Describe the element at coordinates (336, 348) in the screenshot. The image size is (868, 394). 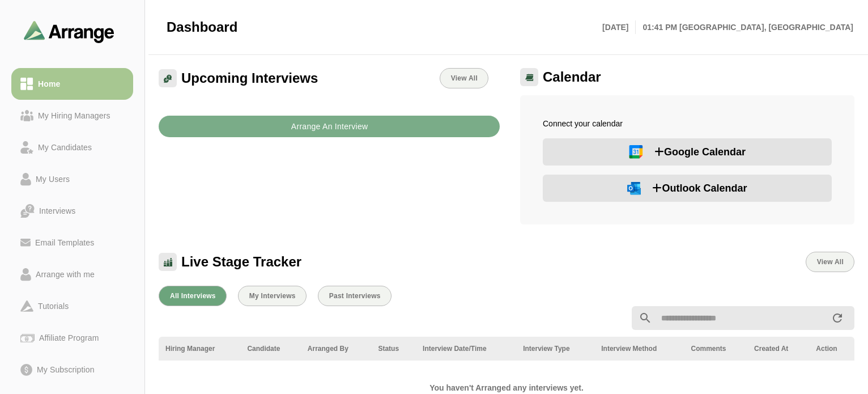
I see `div: Arranged By` at that location.